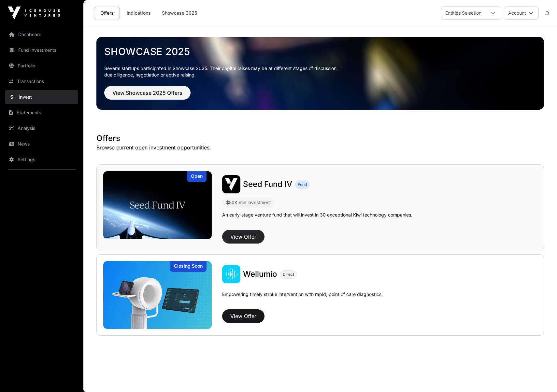  What do you see at coordinates (268, 184) in the screenshot?
I see `span: Seed Fund IV` at bounding box center [268, 184].